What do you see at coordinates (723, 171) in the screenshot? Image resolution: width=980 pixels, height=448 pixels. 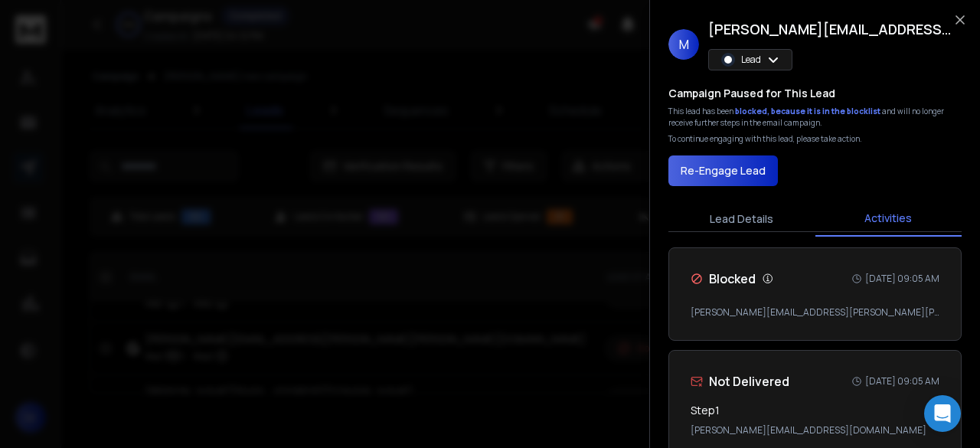 I see `button: Re-Engage Lead` at bounding box center [723, 171].